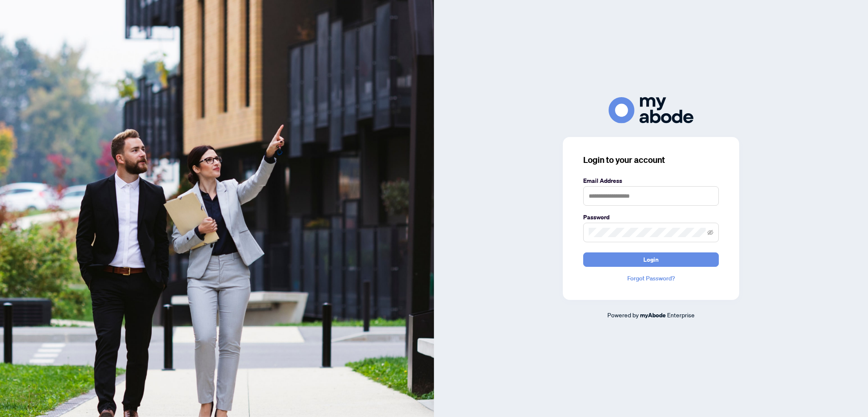 The width and height of the screenshot is (868, 417). I want to click on span: Enterprise, so click(681, 315).